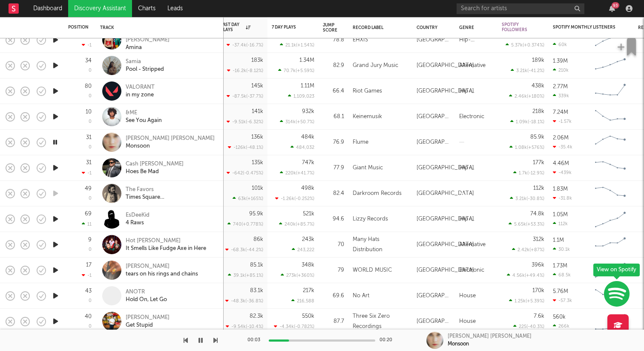 The image size is (644, 351). What do you see at coordinates (560, 317) in the screenshot?
I see `div: 560k` at bounding box center [560, 317].